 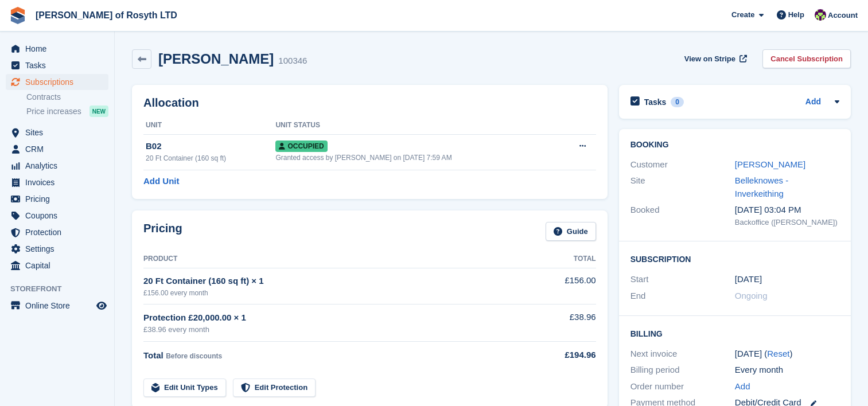 I want to click on th: Unit, so click(x=209, y=126).